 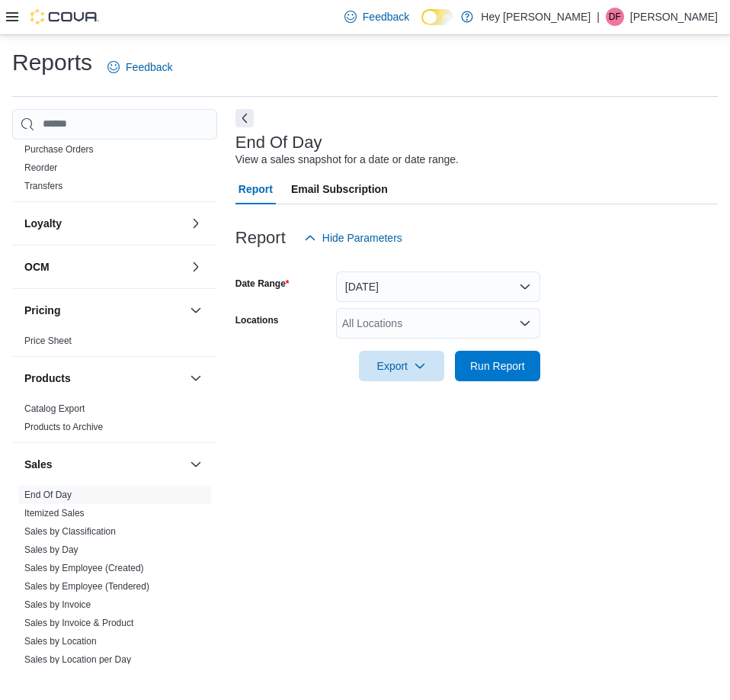 What do you see at coordinates (498, 366) in the screenshot?
I see `button: Run Report` at bounding box center [498, 366].